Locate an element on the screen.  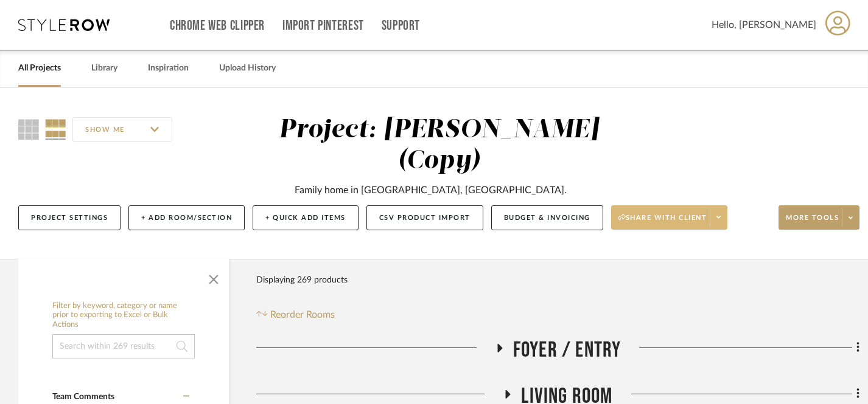
button: Budget & Invoicing is located at coordinates (547, 218).